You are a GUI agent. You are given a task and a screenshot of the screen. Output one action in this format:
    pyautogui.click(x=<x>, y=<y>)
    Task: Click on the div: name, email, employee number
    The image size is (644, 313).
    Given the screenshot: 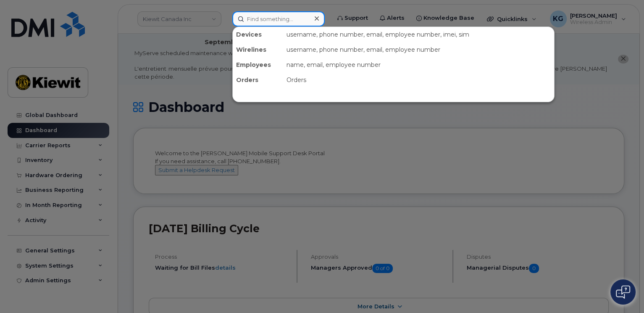 What is the action you would take?
    pyautogui.click(x=418, y=65)
    